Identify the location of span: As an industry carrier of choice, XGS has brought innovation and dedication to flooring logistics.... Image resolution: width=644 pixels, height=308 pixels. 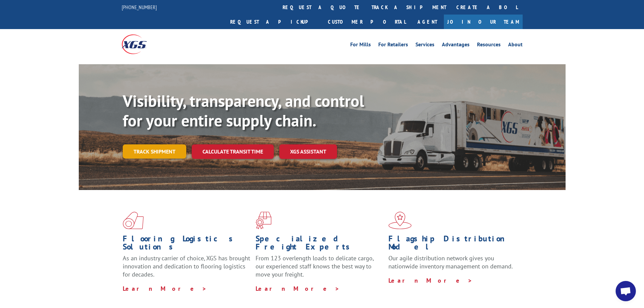
(186, 266).